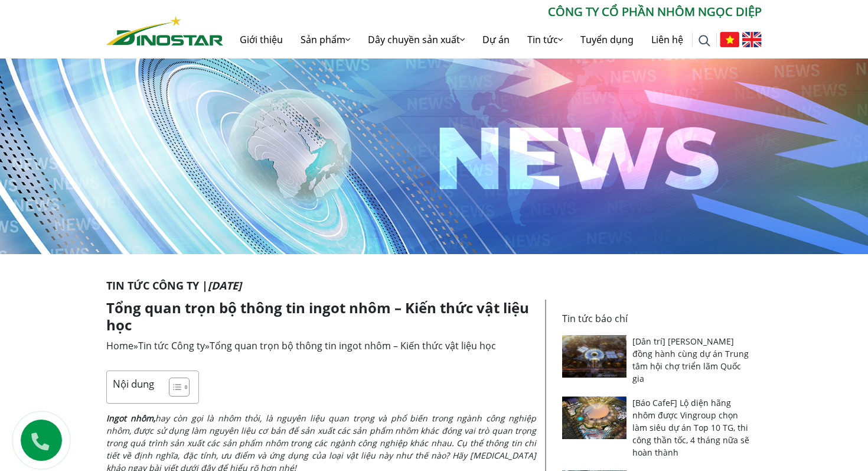  I want to click on img: English, so click(752, 40).